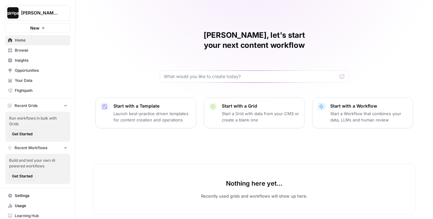 This screenshot has height=219, width=433. I want to click on span: Flightpath, so click(41, 91).